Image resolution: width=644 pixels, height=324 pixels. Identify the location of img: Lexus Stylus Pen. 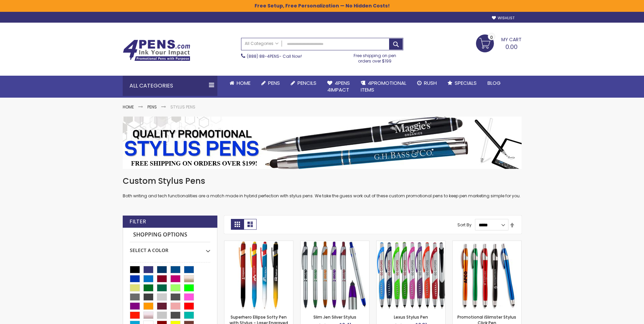
(411, 275).